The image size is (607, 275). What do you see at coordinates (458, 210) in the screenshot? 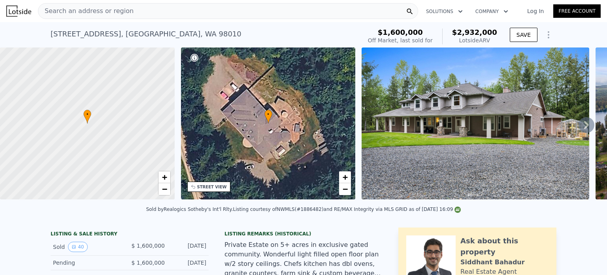
I see `img: NWMLS Logo` at bounding box center [458, 210].